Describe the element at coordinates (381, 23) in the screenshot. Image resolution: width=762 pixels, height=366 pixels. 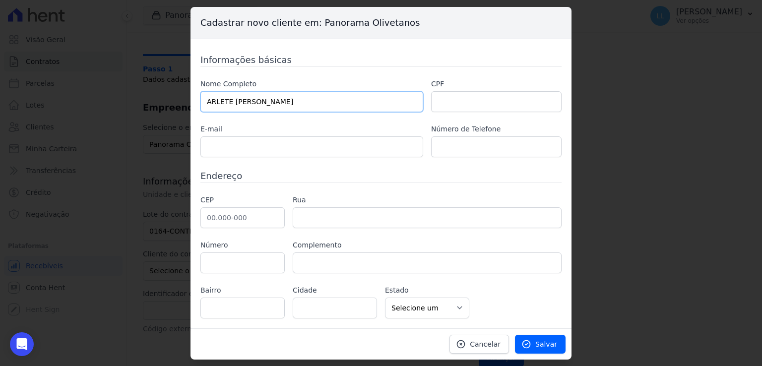
I see `h3: Cadastrar novo cliente em: Panorama Olivetanos` at that location.